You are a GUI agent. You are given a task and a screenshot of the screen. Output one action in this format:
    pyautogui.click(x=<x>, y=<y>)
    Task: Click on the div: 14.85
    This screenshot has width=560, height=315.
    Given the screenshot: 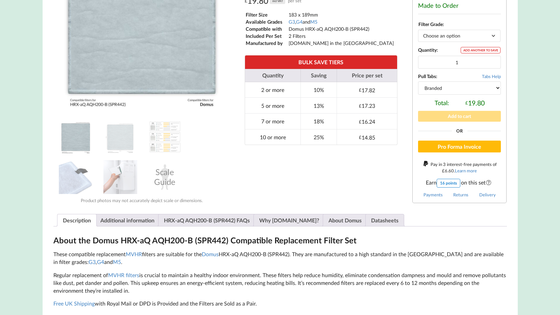 What is the action you would take?
    pyautogui.click(x=367, y=137)
    